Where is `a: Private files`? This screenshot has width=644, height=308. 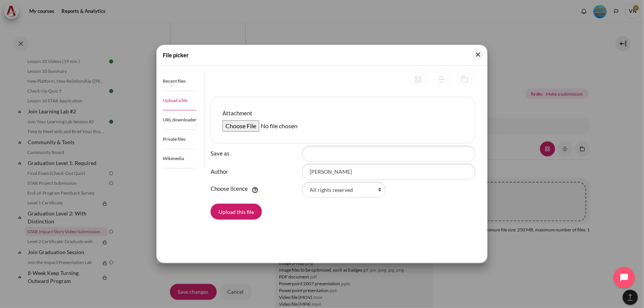 a: Private files is located at coordinates (179, 139).